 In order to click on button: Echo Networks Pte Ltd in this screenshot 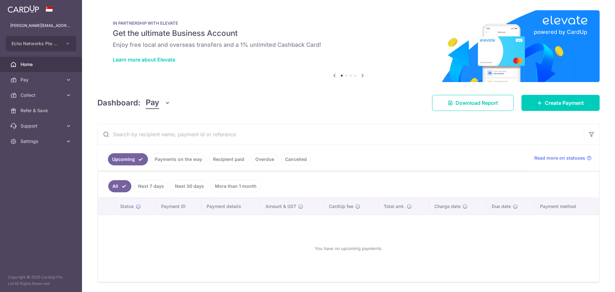, I will do `click(41, 44)`.